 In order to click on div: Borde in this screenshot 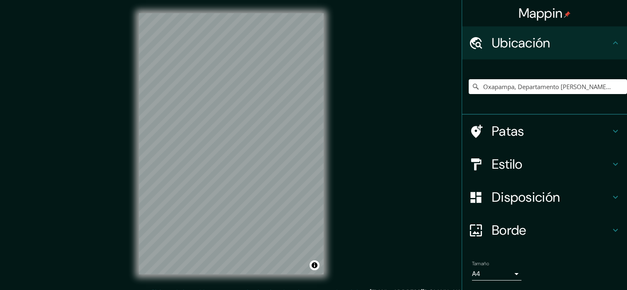, I will do `click(545, 230)`.